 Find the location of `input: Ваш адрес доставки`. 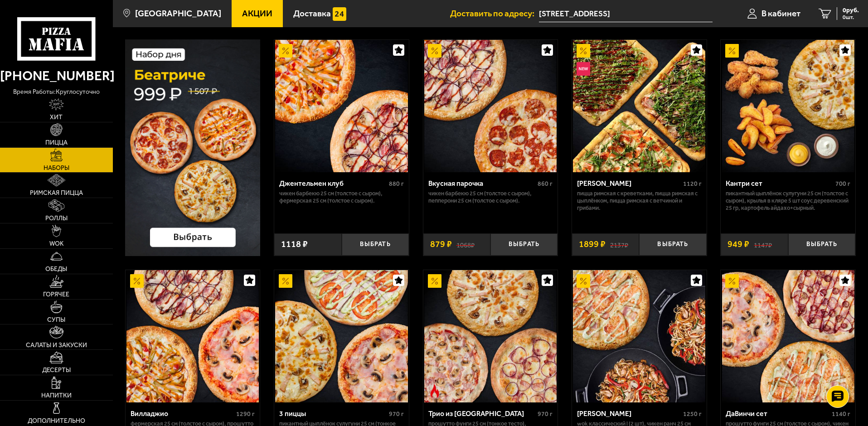

input: Ваш адрес доставки is located at coordinates (625, 14).